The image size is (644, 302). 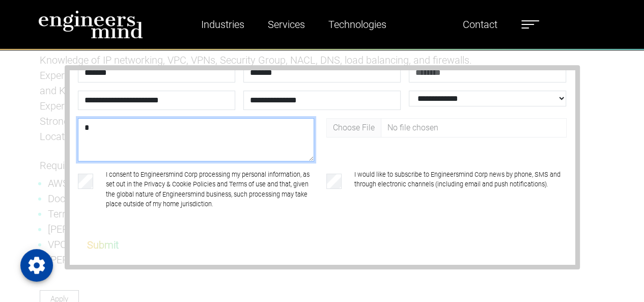 What do you see at coordinates (211, 189) in the screenshot?
I see `label: I consent to Engineersmind Corp processing my personal information, as set out in the Privacy & C...` at bounding box center [211, 189].